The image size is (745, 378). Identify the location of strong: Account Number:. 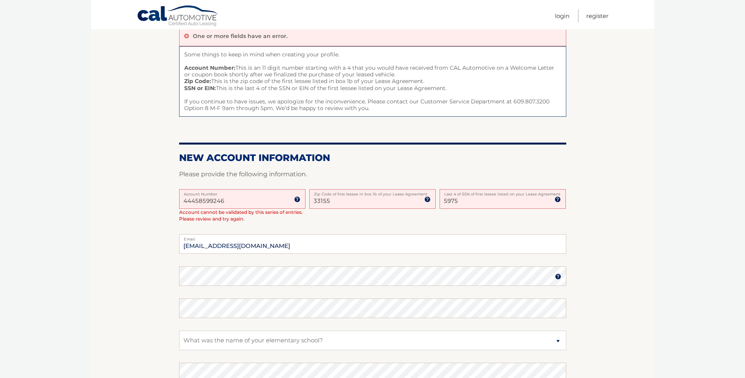
(210, 68).